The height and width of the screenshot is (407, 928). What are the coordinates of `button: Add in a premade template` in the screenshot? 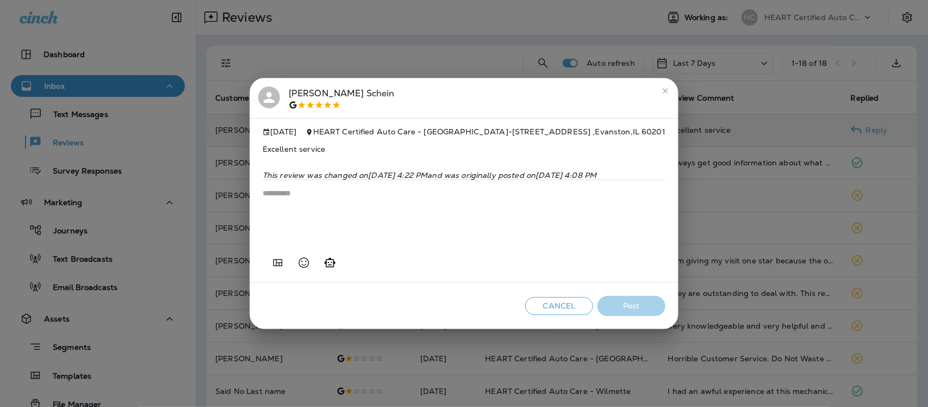 It's located at (278, 263).